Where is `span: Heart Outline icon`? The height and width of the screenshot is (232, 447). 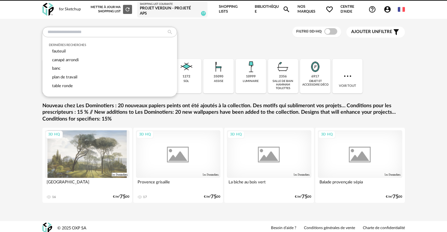
span: Heart Outline icon is located at coordinates (330, 9).